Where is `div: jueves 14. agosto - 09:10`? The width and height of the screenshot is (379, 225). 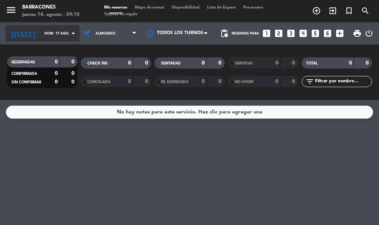
div: jueves 14. agosto - 09:10 is located at coordinates (51, 15).